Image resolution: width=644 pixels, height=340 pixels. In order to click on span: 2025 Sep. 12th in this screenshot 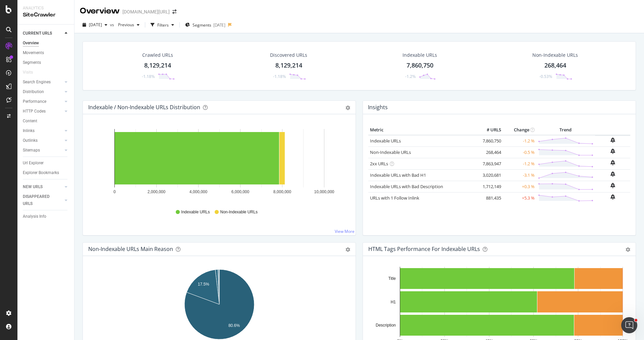, I will do `click(95, 25)`.